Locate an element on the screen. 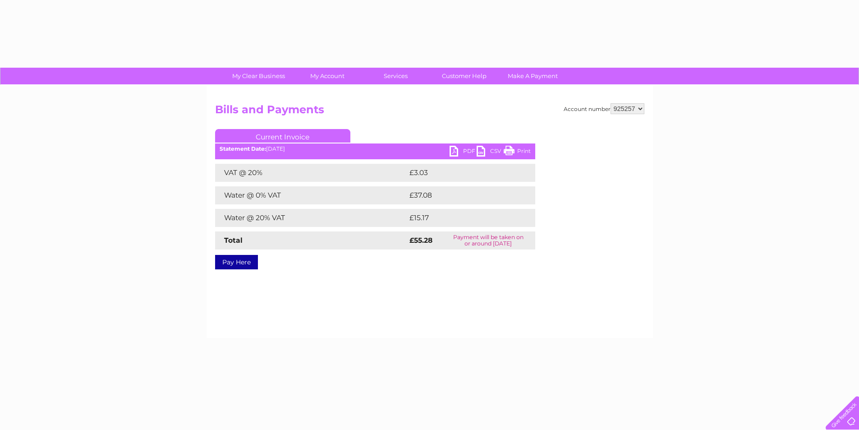  a: Services is located at coordinates (395, 76).